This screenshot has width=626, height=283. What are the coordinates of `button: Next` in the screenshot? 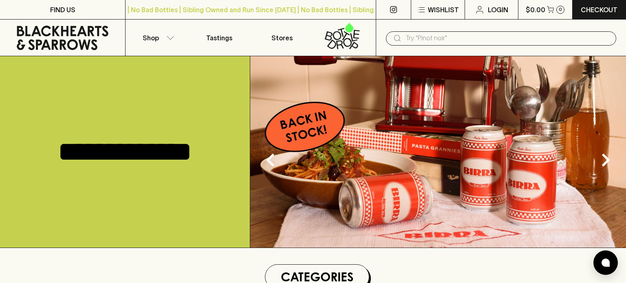 It's located at (606, 160).